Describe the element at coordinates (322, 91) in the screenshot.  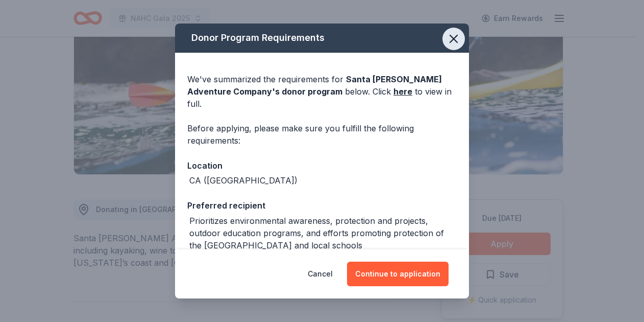
I see `div: We've summarized the requirements for below. Click to view in full.` at that location.